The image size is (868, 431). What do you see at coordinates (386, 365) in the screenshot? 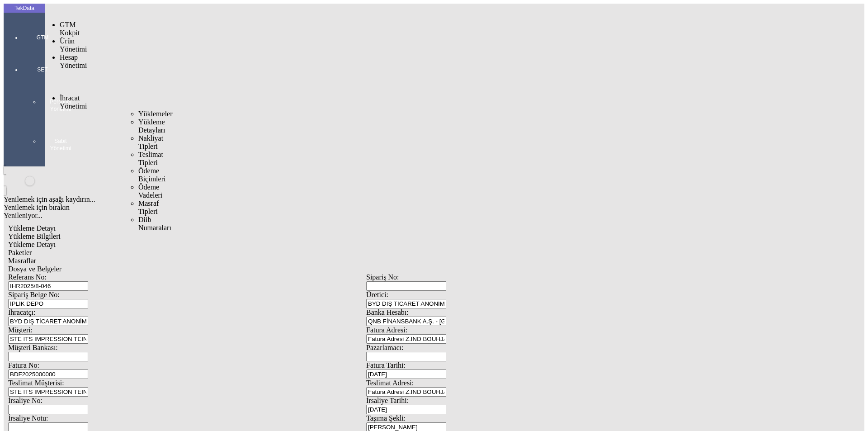
I see `span: Fatura Tarihi:` at bounding box center [386, 365].